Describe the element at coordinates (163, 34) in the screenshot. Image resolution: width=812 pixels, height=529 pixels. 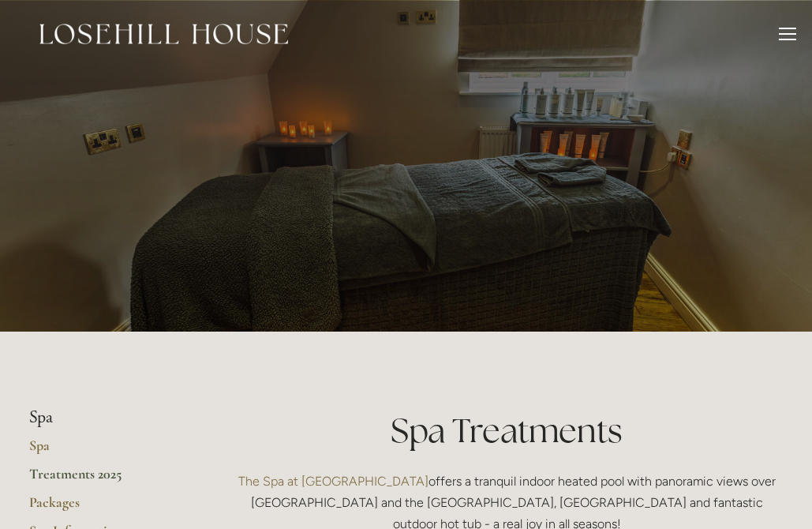
I see `img: Losehill House` at that location.